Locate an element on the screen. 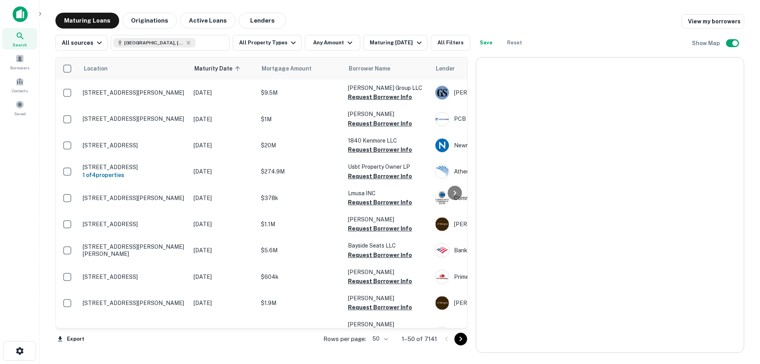  p: 1840 Kenmore LLC is located at coordinates (387, 140).